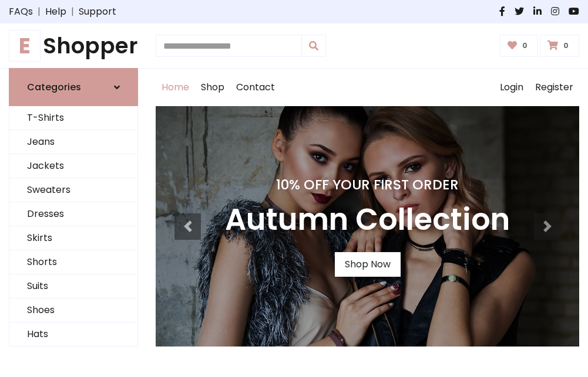 This screenshot has width=588, height=377. What do you see at coordinates (367, 265) in the screenshot?
I see `a: Shop Now` at bounding box center [367, 265].